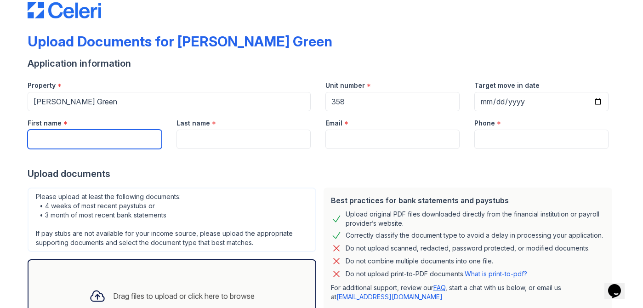 This screenshot has width=643, height=308. I want to click on label: Last name, so click(193, 123).